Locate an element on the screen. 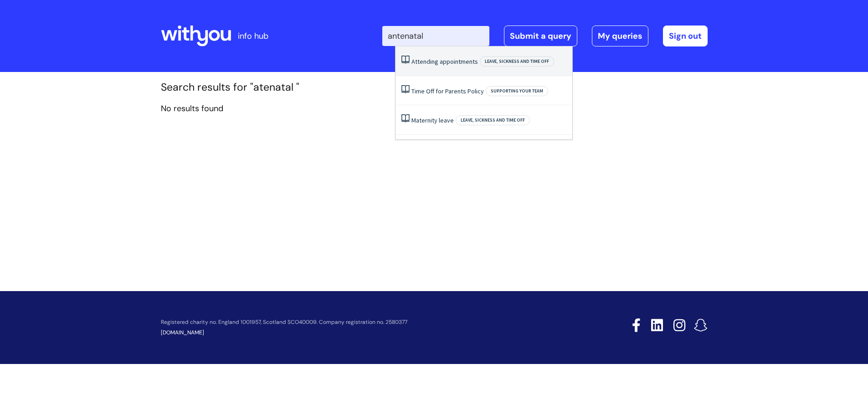  a: Maternity leave is located at coordinates (432, 120).